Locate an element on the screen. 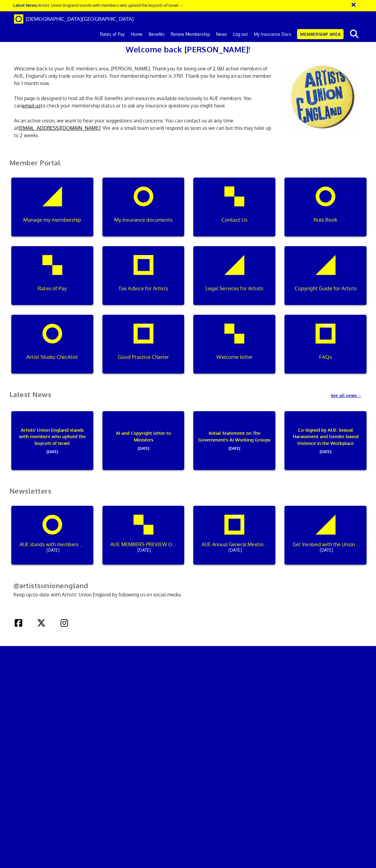  p: Keep up-to-date with Artists’ Union England by following us on social media is located at coordinates (188, 585).